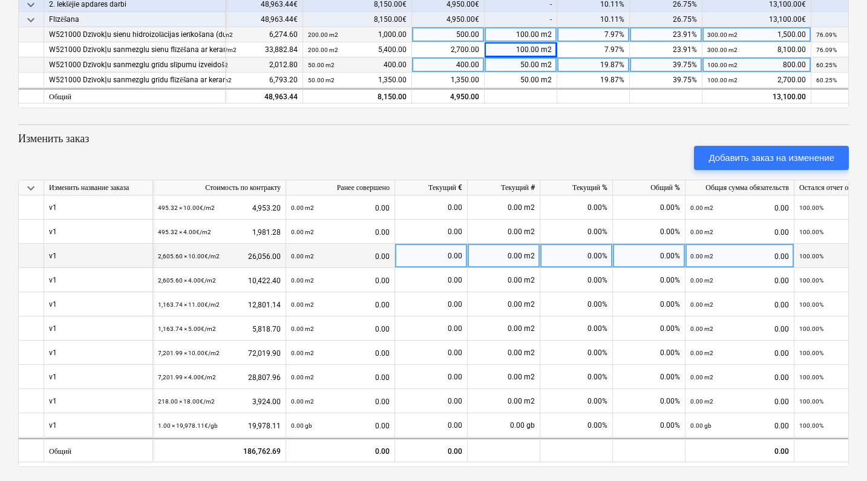 The image size is (867, 481). What do you see at coordinates (134, 65) in the screenshot?
I see `div: W521000 Dzīvokļu sanmezglu grīdu slīpumu izveidošana un hidroizolācijas ierīkošana(darbs)` at bounding box center [134, 65].